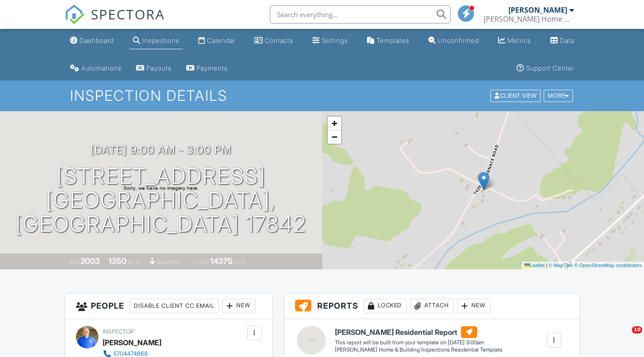 This screenshot has width=644, height=357. What do you see at coordinates (239, 261) in the screenshot?
I see `span: sq.ft.` at bounding box center [239, 261].